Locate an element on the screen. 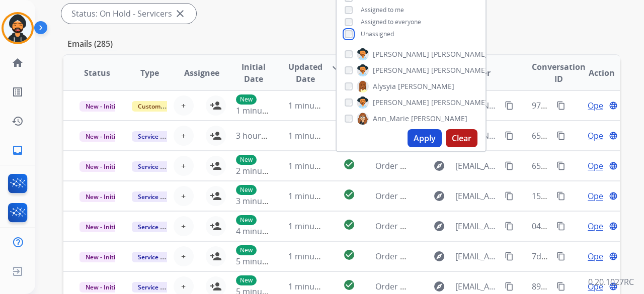 This screenshot has width=644, height=294. span: Updated Date is located at coordinates (305, 73).